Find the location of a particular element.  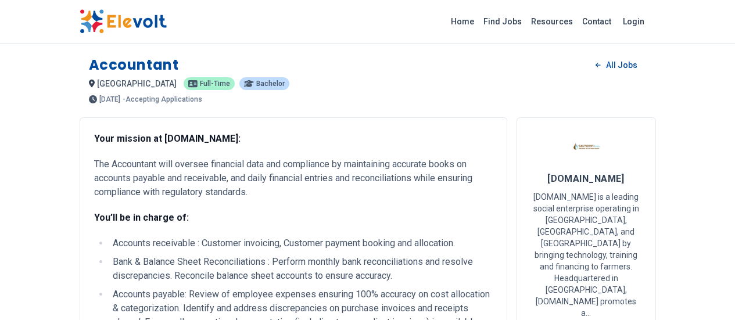

strong: You’ll be in charge of: is located at coordinates (141, 217).